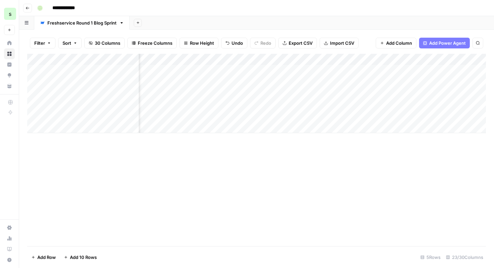 The image size is (494, 268). What do you see at coordinates (234, 43) in the screenshot?
I see `button: Undo` at bounding box center [234, 43].